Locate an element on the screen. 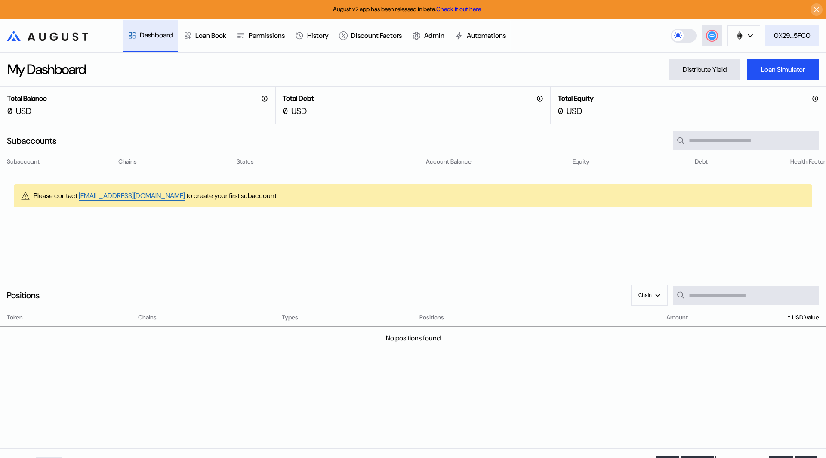  img: chain logo is located at coordinates (739, 36).